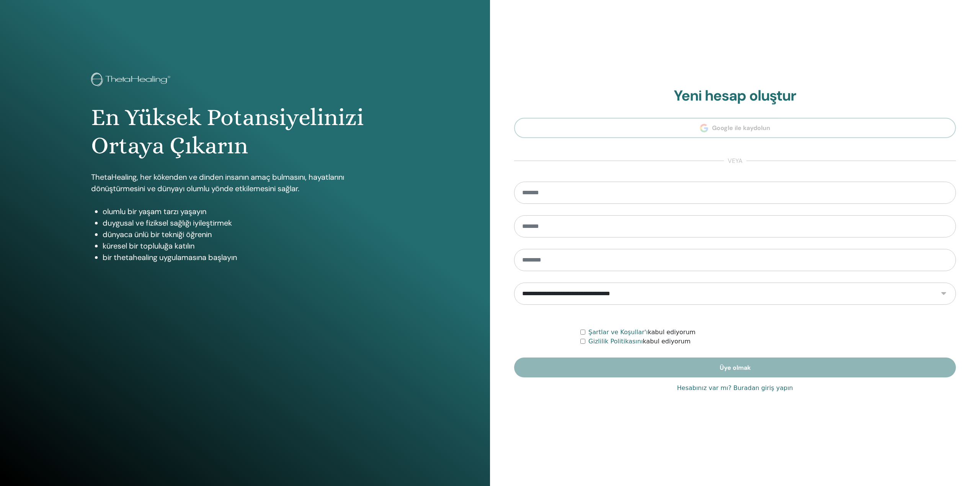  What do you see at coordinates (157, 235) in the screenshot?
I see `font: dünyaca ünlü bir tekniği öğrenin` at bounding box center [157, 235].